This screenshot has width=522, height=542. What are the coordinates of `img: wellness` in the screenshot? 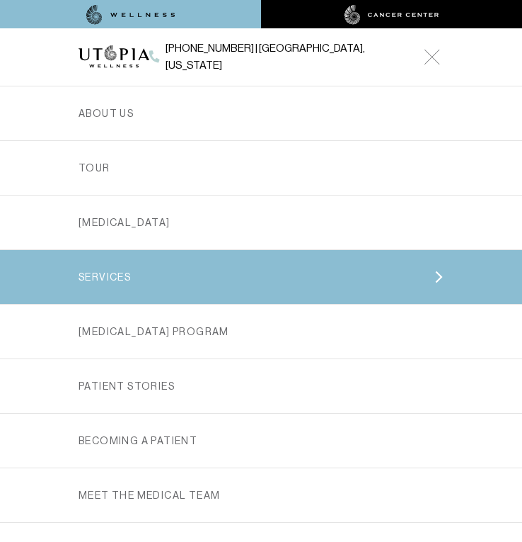 It's located at (131, 15).